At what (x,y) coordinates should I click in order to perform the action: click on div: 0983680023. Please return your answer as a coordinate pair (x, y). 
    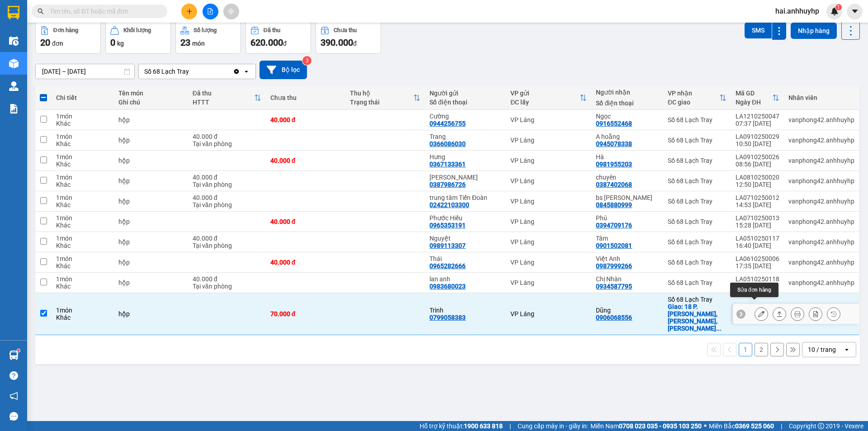
    Looking at the image, I should click on (448, 286).